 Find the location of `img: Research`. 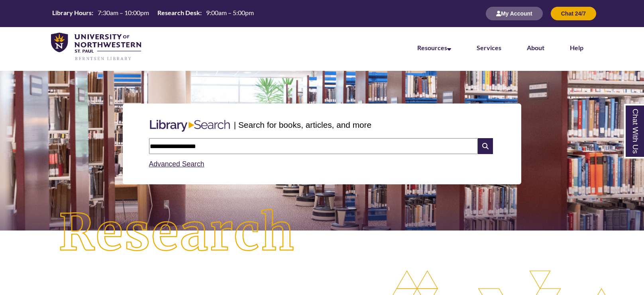

img: Research is located at coordinates (177, 233).